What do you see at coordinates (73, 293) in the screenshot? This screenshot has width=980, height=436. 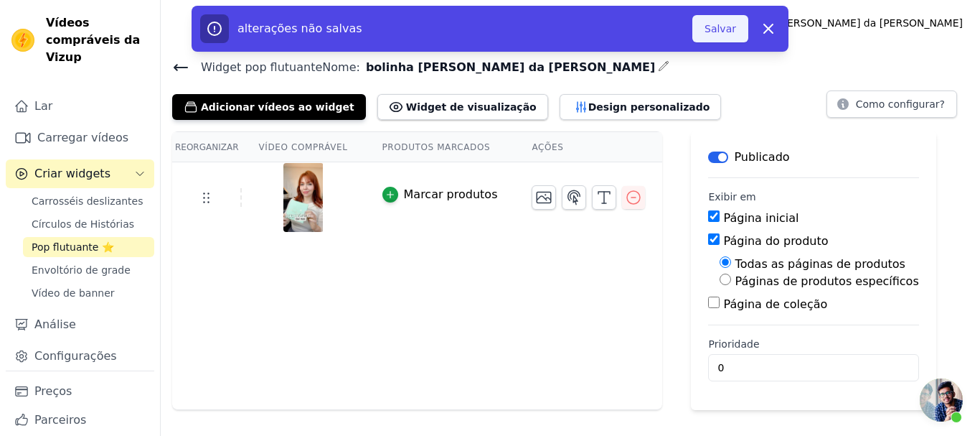 I see `font: Vídeo de banner` at bounding box center [73, 293].